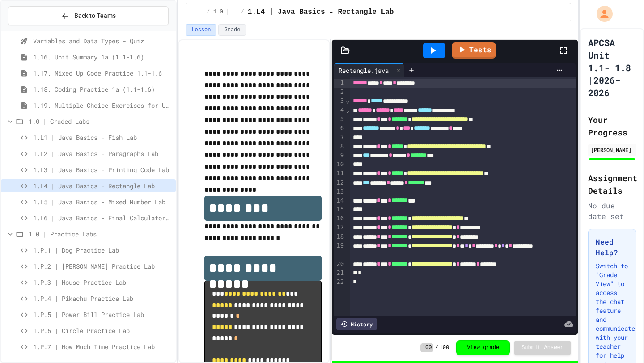 This screenshot has width=644, height=363. What do you see at coordinates (102, 250) in the screenshot?
I see `span: 1.P.1 | Dog Practice Lab` at bounding box center [102, 250].